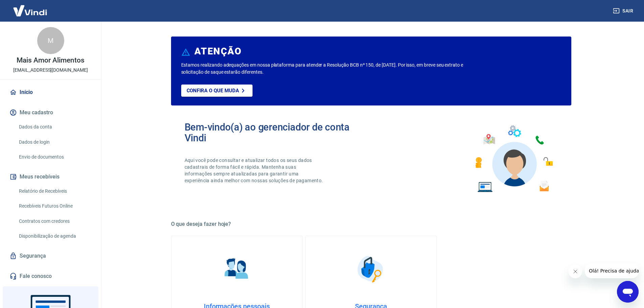  What do you see at coordinates (54, 206) in the screenshot?
I see `a: Recebíveis Futuros Online` at bounding box center [54, 206].